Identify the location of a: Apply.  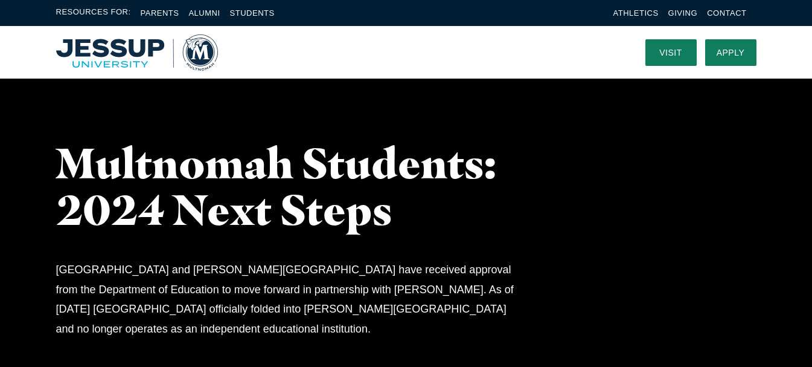
(731, 53).